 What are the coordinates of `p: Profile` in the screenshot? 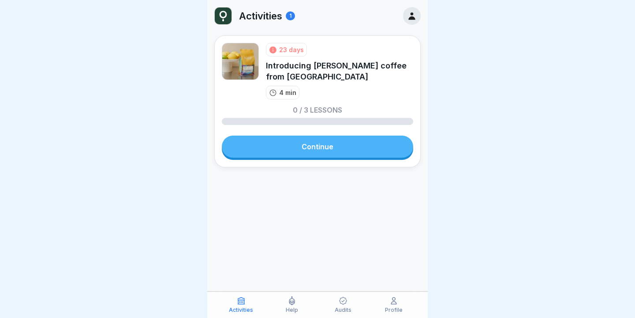 It's located at (394, 310).